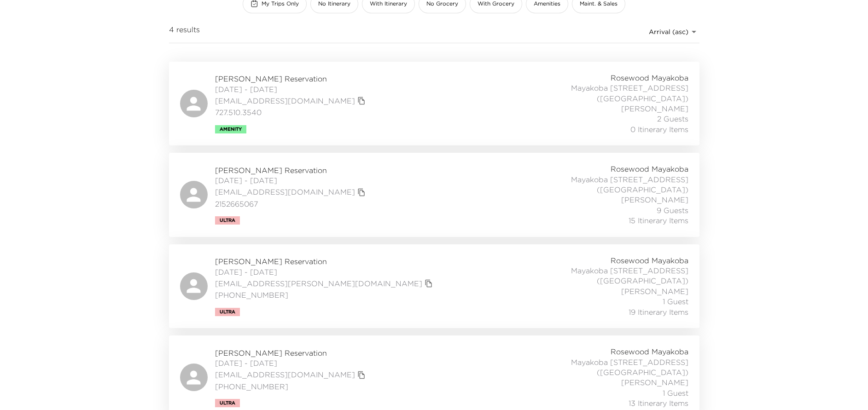 This screenshot has height=410, width=868. I want to click on span: 2 Guests, so click(673, 119).